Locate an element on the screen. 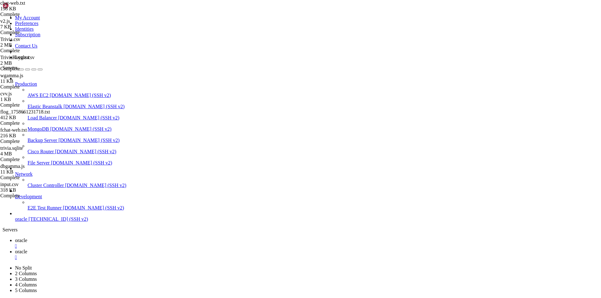  div: 4 MB is located at coordinates (32, 154).